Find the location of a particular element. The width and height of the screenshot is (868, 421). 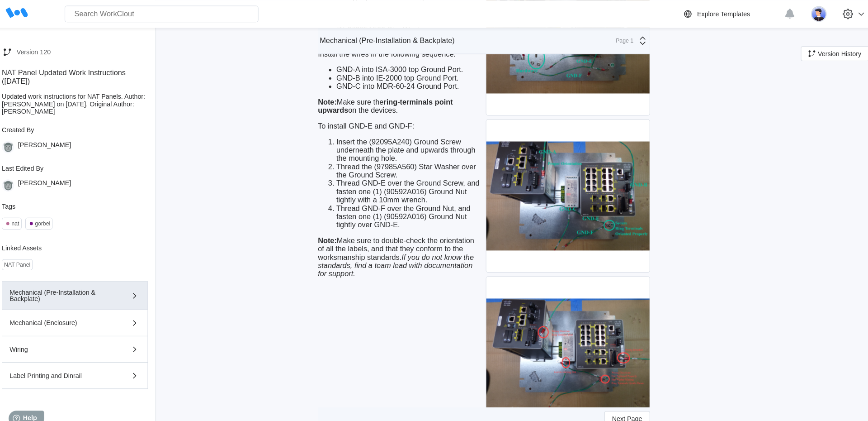

span: Help is located at coordinates (24, 11).